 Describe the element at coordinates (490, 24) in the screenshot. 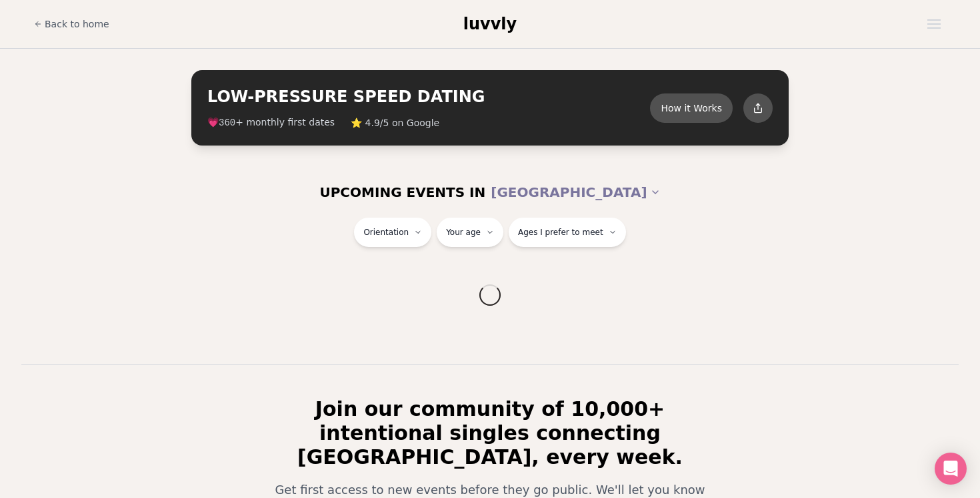

I see `span: luvvly` at that location.